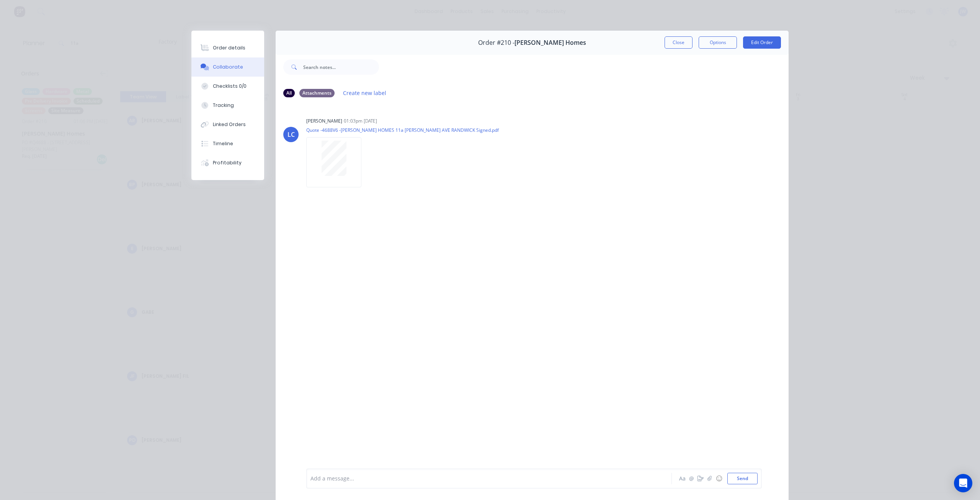 This screenshot has width=980, height=500. What do you see at coordinates (341, 67) in the screenshot?
I see `input: Search notes...` at bounding box center [341, 67].